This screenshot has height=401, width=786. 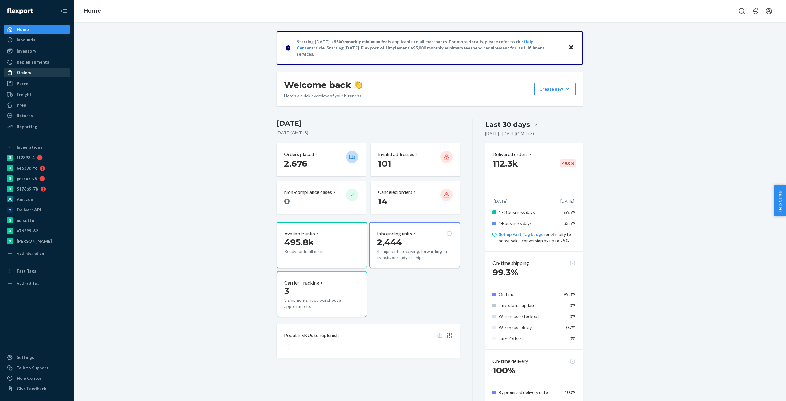 What do you see at coordinates (27, 126) in the screenshot?
I see `div: Reporting` at bounding box center [27, 126].